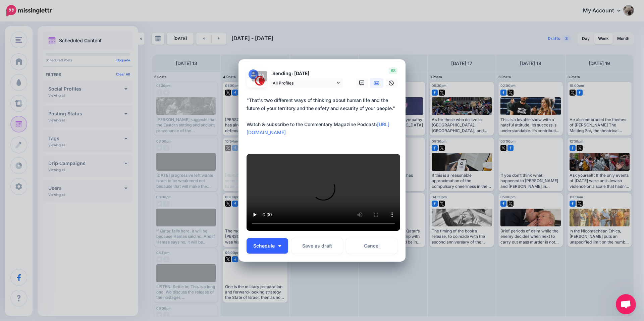  Describe the element at coordinates (264, 246) in the screenshot. I see `span: Schedule` at that location.